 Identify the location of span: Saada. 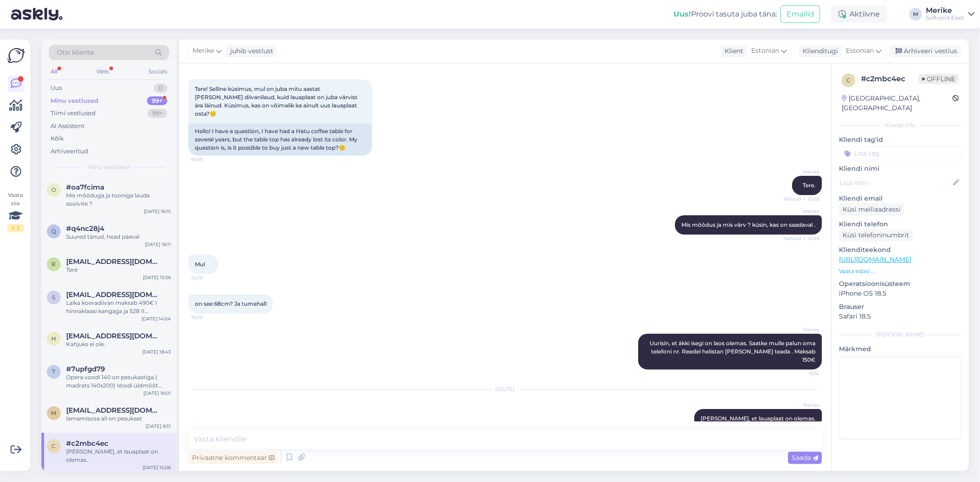
(805, 458).